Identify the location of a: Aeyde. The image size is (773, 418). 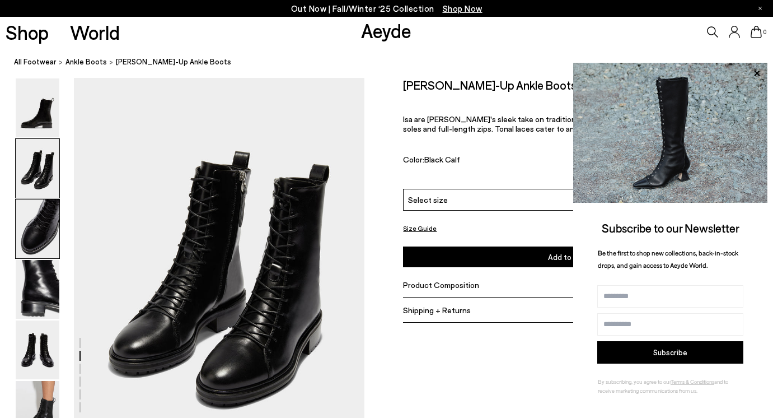
(386, 30).